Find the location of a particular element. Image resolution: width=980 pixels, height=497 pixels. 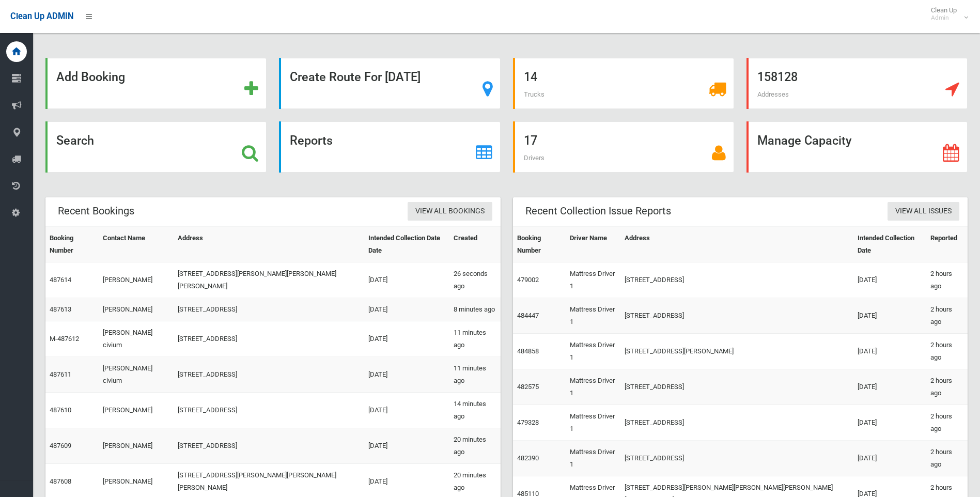

span: Addresses is located at coordinates (773, 94).